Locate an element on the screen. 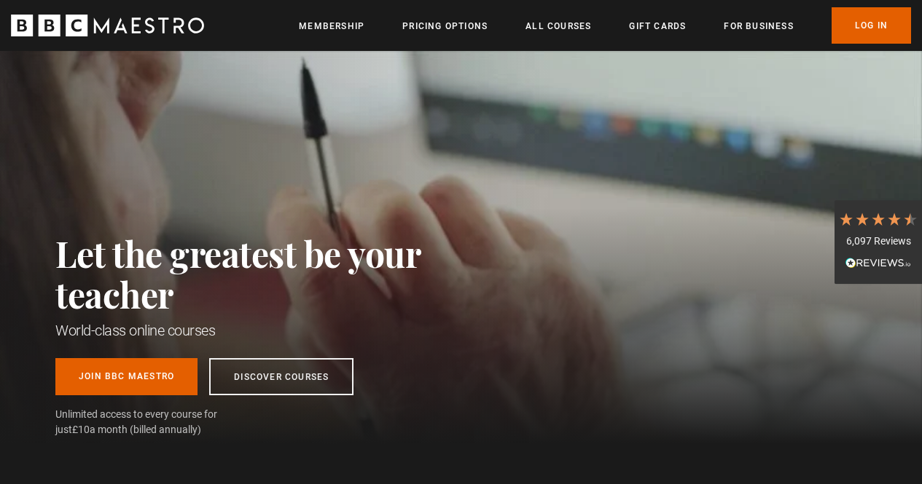 This screenshot has width=922, height=484. svg: BBC Maestro is located at coordinates (107, 25).